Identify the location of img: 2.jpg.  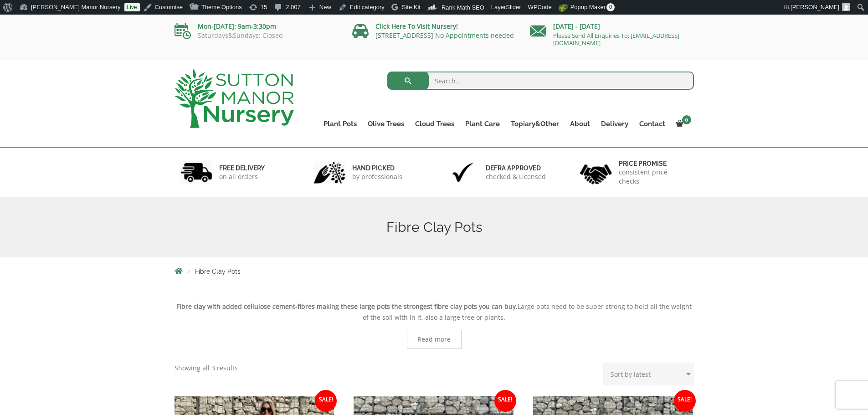
(330, 172).